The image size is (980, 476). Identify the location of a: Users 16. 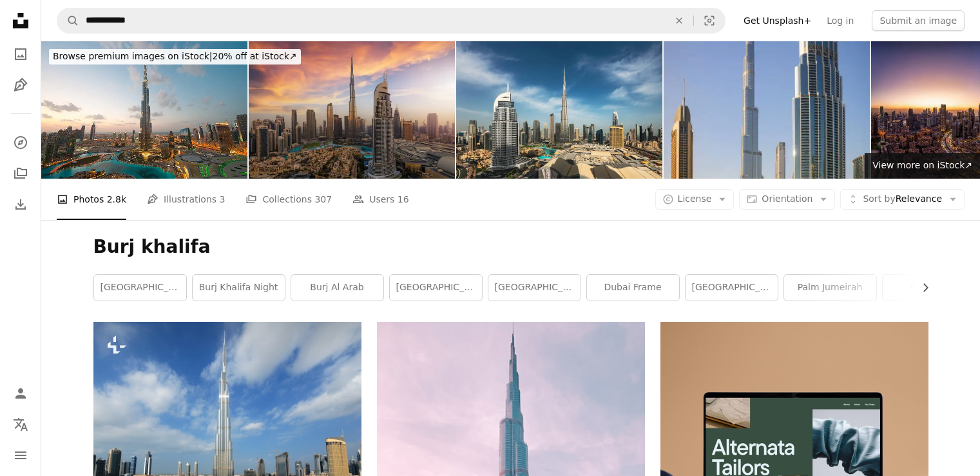
(381, 199).